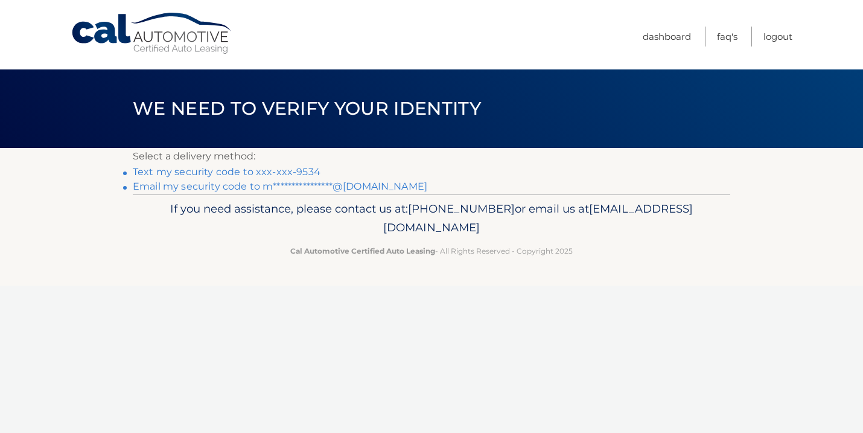 The width and height of the screenshot is (863, 433). What do you see at coordinates (431, 156) in the screenshot?
I see `p: Select a delivery method:` at bounding box center [431, 156].